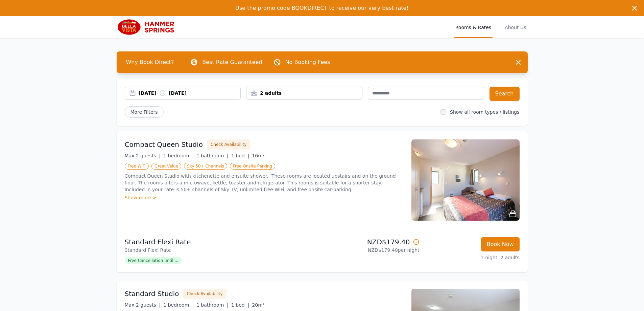 The height and width of the screenshot is (311, 644). What do you see at coordinates (372, 250) in the screenshot?
I see `p: NZD$179.40 per night` at bounding box center [372, 250].